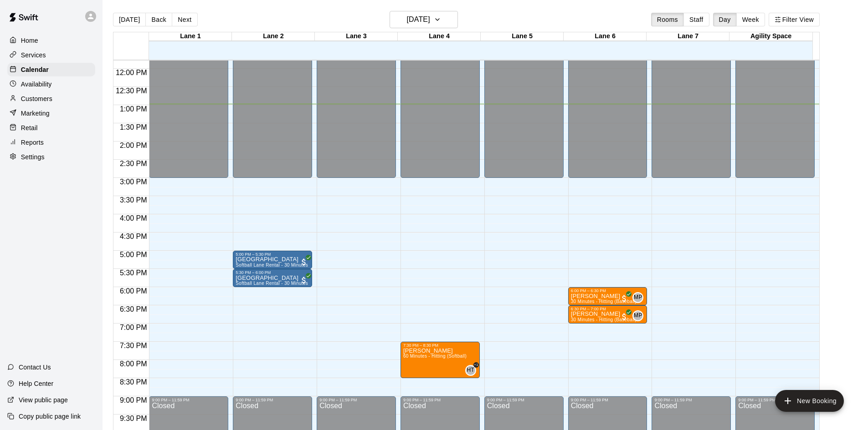  Describe the element at coordinates (608, 315) in the screenshot. I see `div: 6:30 PM – 7:00 PM: Jackson Ramsey` at that location.